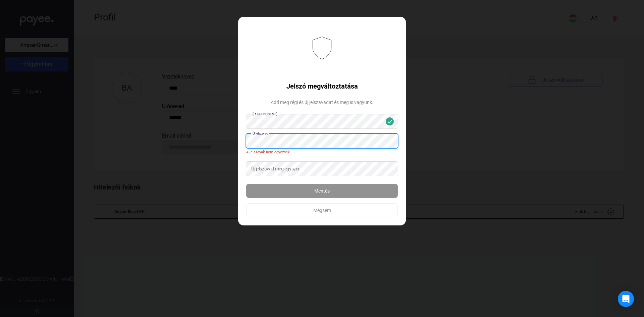  What do you see at coordinates (322, 210) in the screenshot?
I see `button: Mégsem` at bounding box center [322, 210].